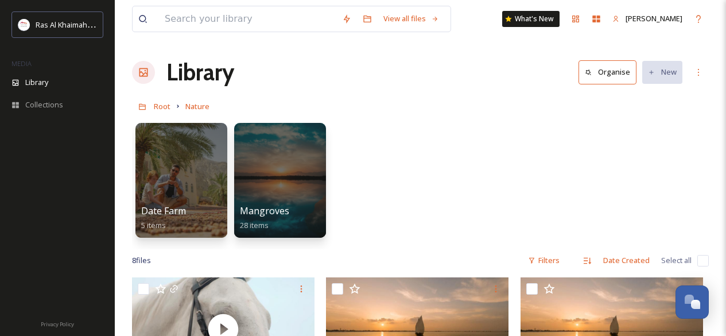 The width and height of the screenshot is (726, 336). What do you see at coordinates (531, 19) in the screenshot?
I see `a: What's New` at bounding box center [531, 19].